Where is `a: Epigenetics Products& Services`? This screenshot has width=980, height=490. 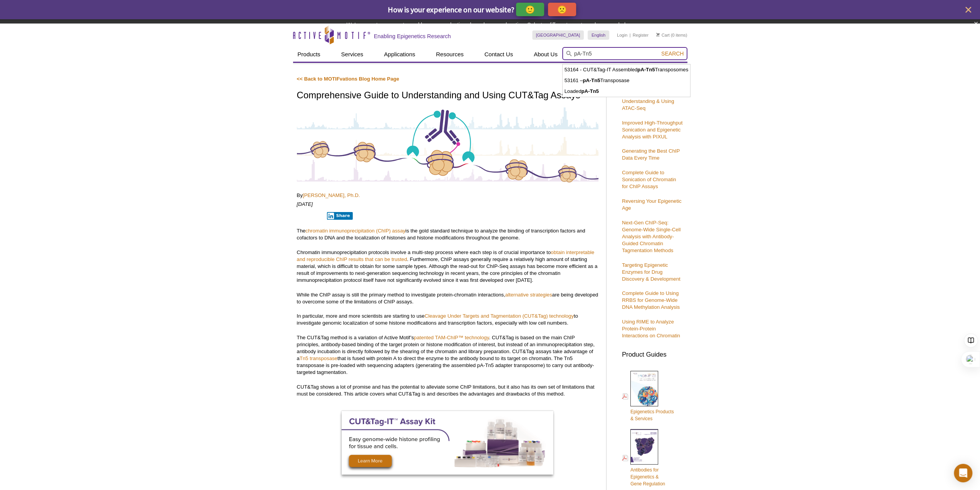
a: Epigenetics Products& Services is located at coordinates (648, 396).